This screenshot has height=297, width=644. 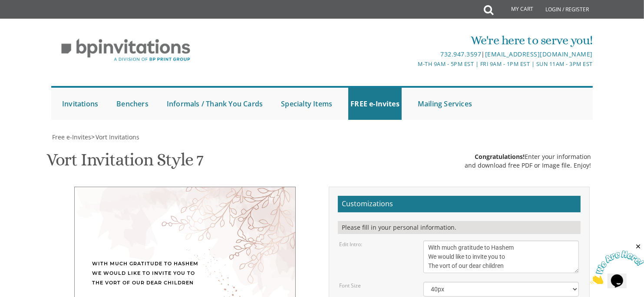 I want to click on span: Vort Invitations, so click(x=117, y=136).